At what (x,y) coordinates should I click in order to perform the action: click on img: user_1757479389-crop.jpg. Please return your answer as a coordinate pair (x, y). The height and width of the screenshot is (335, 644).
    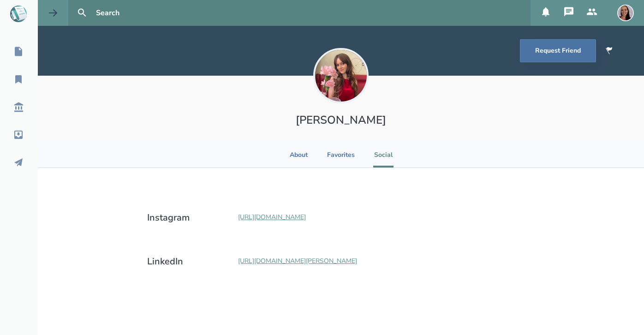
    Looking at the image, I should click on (341, 76).